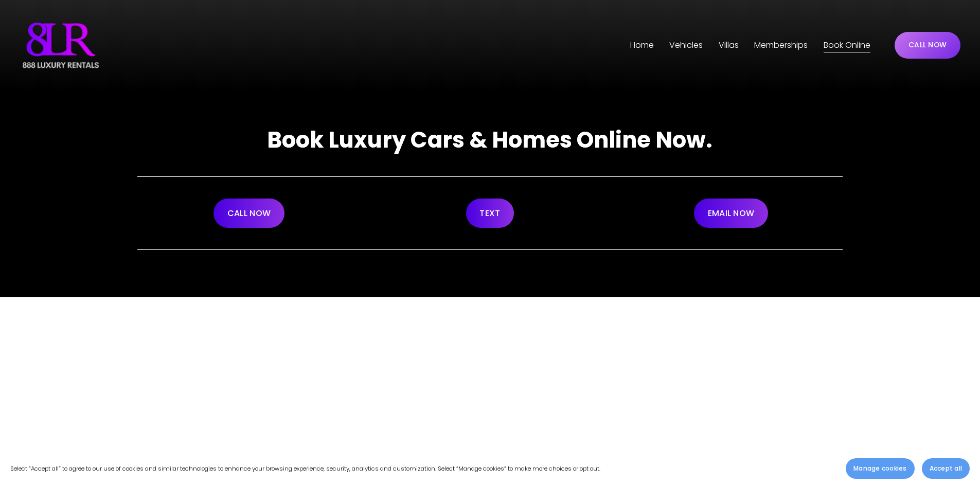  I want to click on p: Select “Accept all” to agree to our use of cookies and similar technologies to enhance your brows..., so click(305, 468).